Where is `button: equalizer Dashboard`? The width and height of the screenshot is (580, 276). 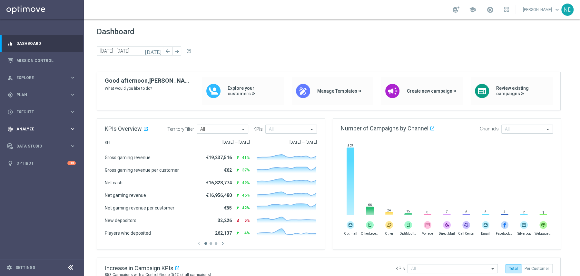
button: equalizer Dashboard is located at coordinates (42, 44).